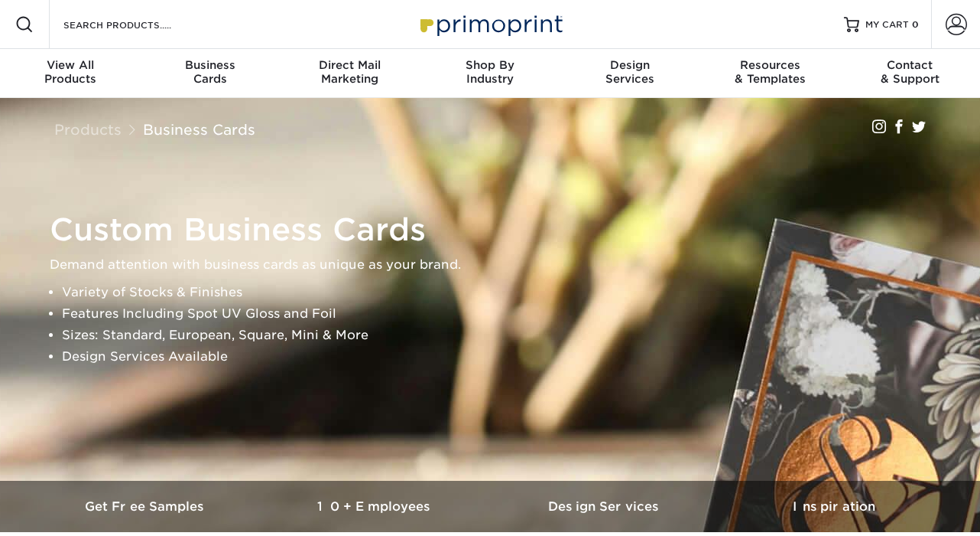 This screenshot has width=980, height=536. I want to click on span: Direct Mail, so click(349, 65).